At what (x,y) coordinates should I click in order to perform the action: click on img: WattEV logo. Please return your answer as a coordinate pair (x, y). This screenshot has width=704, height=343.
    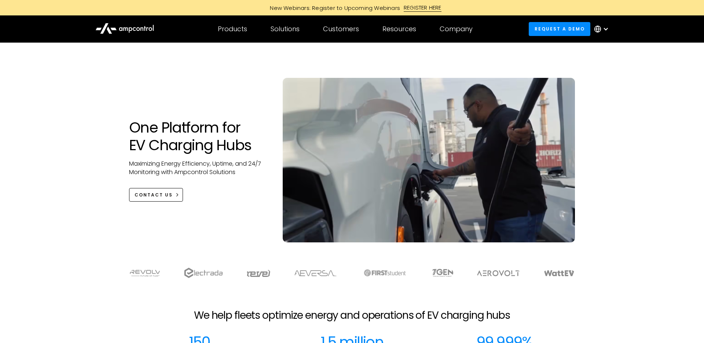
    Looking at the image, I should click on (559, 273).